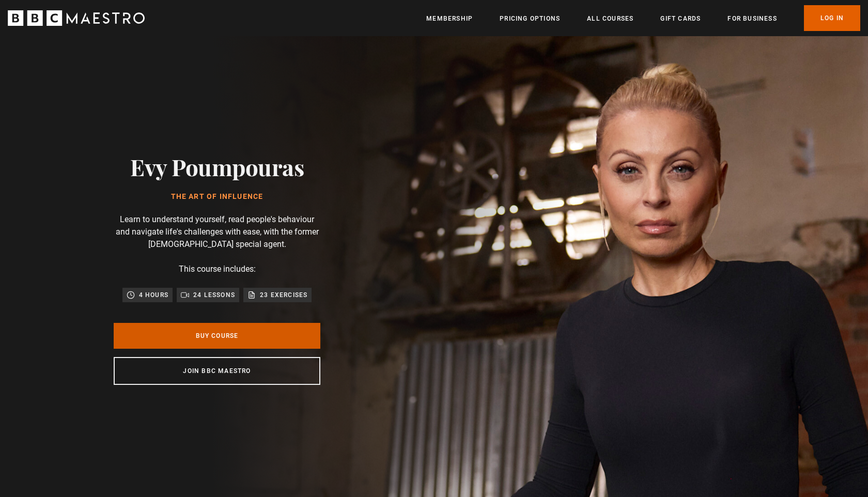  Describe the element at coordinates (680, 18) in the screenshot. I see `a: Gift Cards` at that location.